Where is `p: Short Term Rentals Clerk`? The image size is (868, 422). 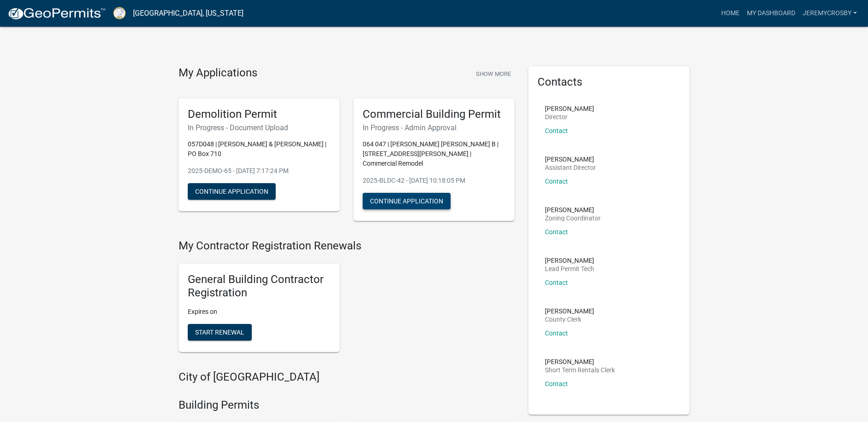 p: Short Term Rentals Clerk is located at coordinates (580, 370).